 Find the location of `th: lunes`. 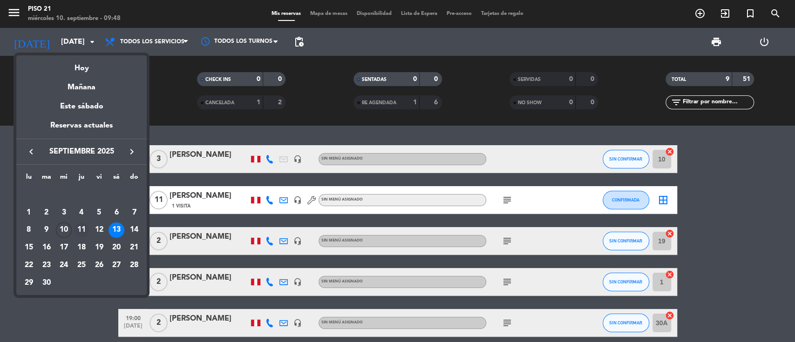

th: lunes is located at coordinates (29, 179).